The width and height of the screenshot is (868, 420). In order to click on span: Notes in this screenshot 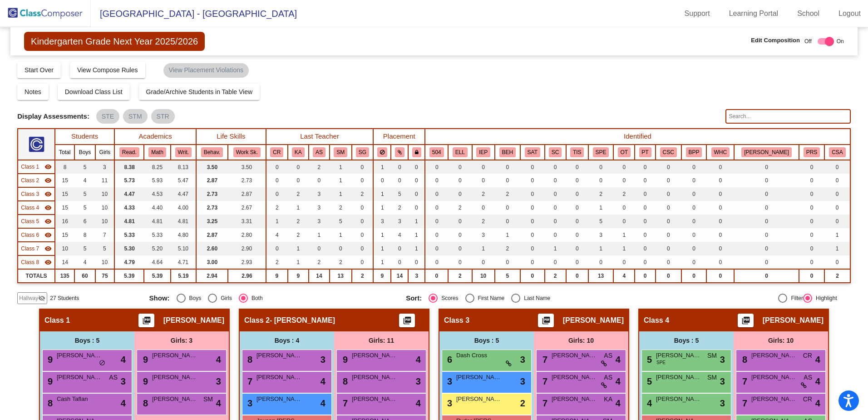, I will do `click(33, 92)`.